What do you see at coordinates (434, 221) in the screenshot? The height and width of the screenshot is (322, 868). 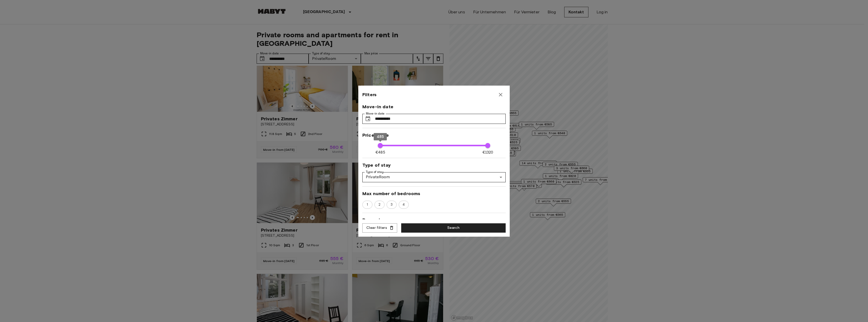 I see `span: Room size` at bounding box center [434, 221].